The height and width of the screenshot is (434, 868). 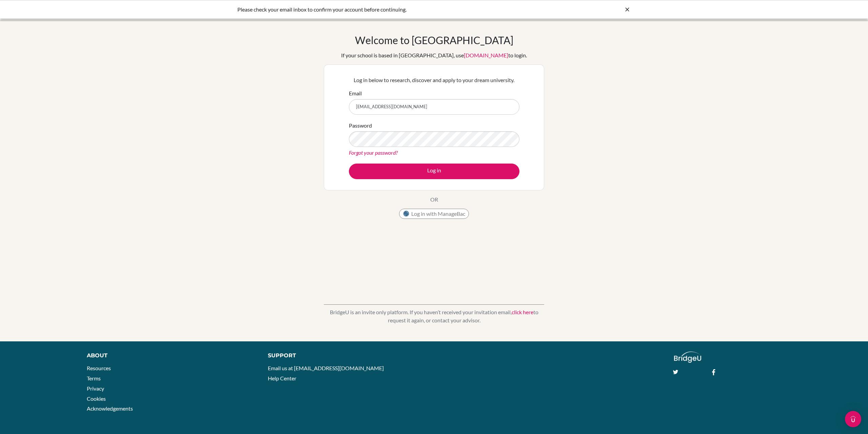 What do you see at coordinates (383, 10) in the screenshot?
I see `div: Please check your email inbox to confirm your account before continuing.` at bounding box center [383, 10].